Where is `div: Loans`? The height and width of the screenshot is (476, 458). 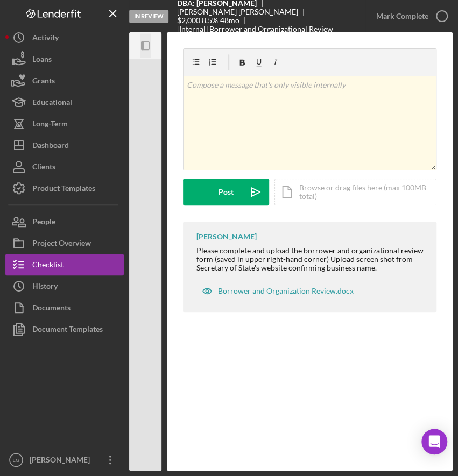
div: Loans is located at coordinates (42, 60).